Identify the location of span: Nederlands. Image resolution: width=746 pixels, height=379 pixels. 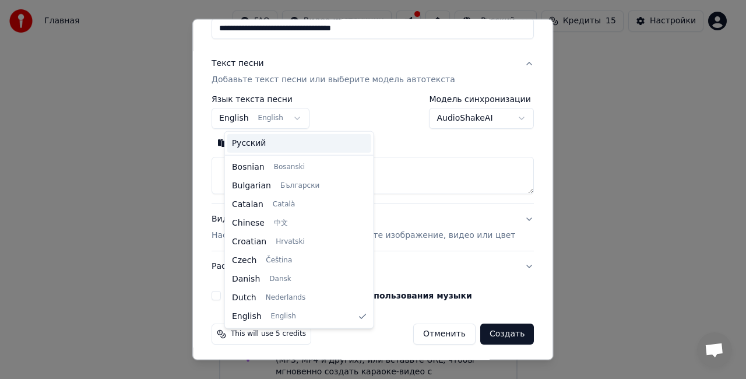
(285, 297).